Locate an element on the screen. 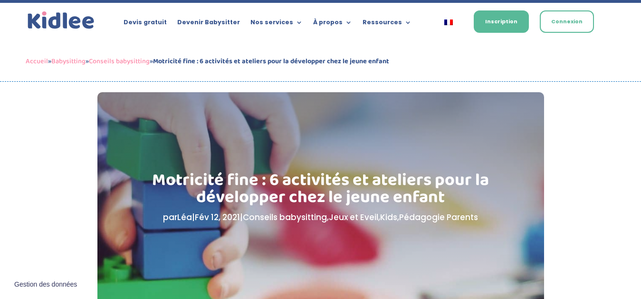  a: À propos is located at coordinates (332, 24).